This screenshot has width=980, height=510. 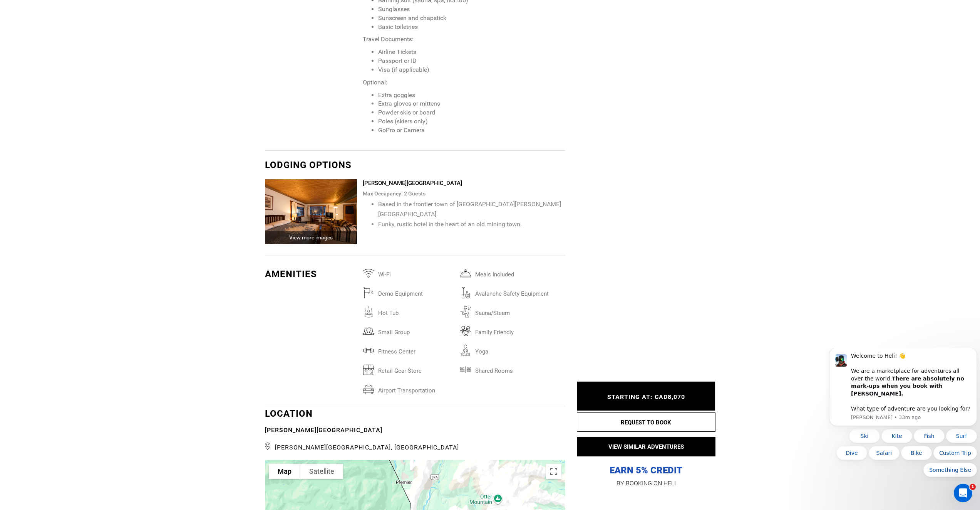 I want to click on p: BY BOOKING ON HELI, so click(x=646, y=484).